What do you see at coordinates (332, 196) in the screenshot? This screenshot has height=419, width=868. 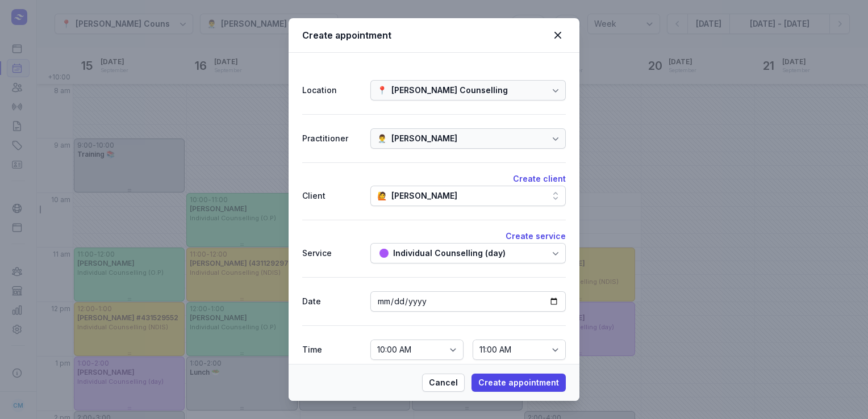 I see `div: Client` at bounding box center [332, 196].